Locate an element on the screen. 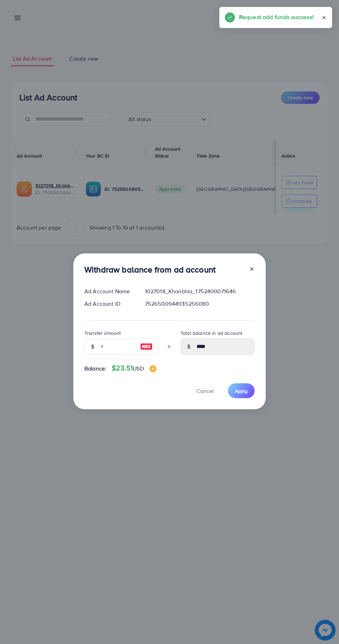 Image resolution: width=339 pixels, height=644 pixels. div: Ad Account ID is located at coordinates (109, 303).